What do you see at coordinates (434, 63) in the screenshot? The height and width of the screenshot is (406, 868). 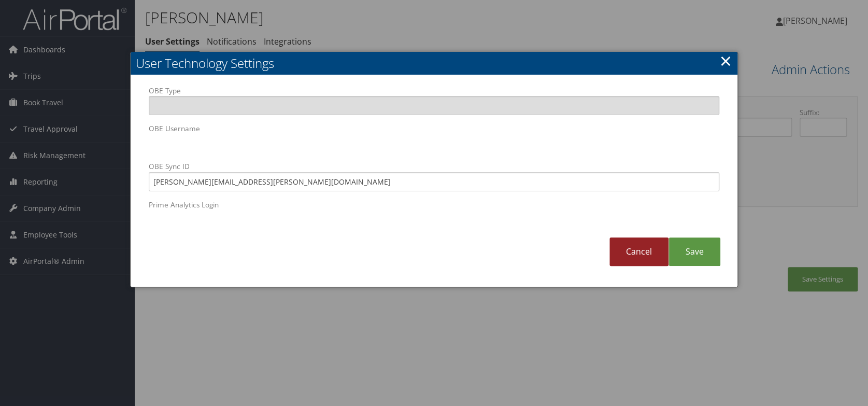 I see `h2: User Technology Settings` at bounding box center [434, 63].